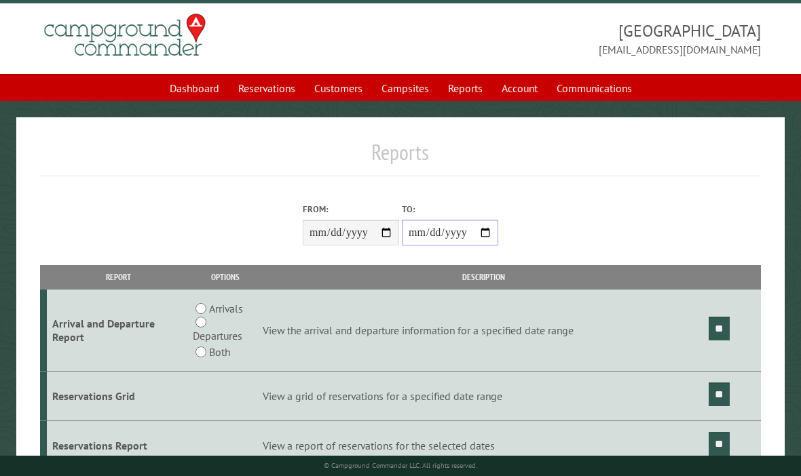 The width and height of the screenshot is (801, 476). What do you see at coordinates (217, 336) in the screenshot?
I see `label: Departures` at bounding box center [217, 336].